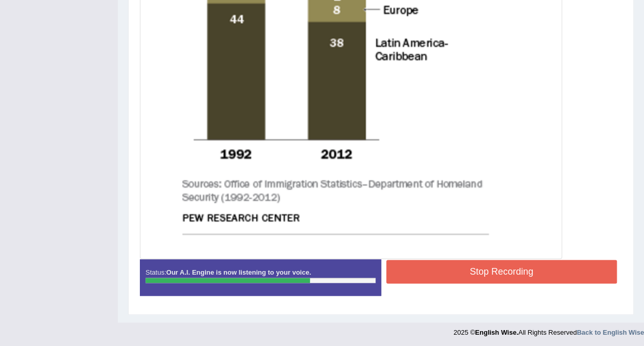  Describe the element at coordinates (610, 332) in the screenshot. I see `a: Back to English Wise` at that location.